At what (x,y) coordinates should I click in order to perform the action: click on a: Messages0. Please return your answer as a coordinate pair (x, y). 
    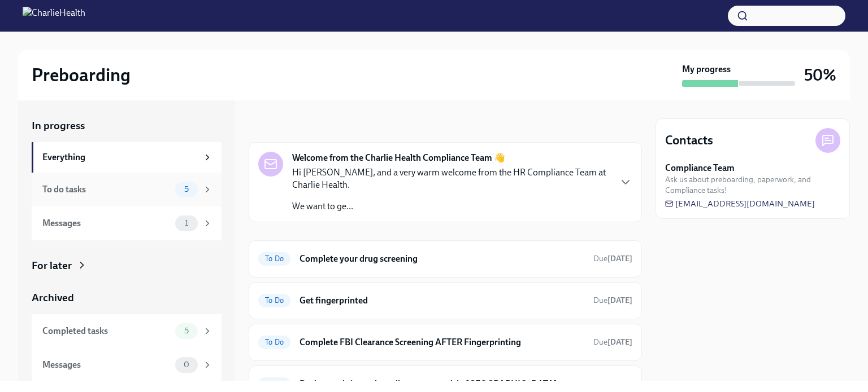
    Looking at the image, I should click on (127, 365).